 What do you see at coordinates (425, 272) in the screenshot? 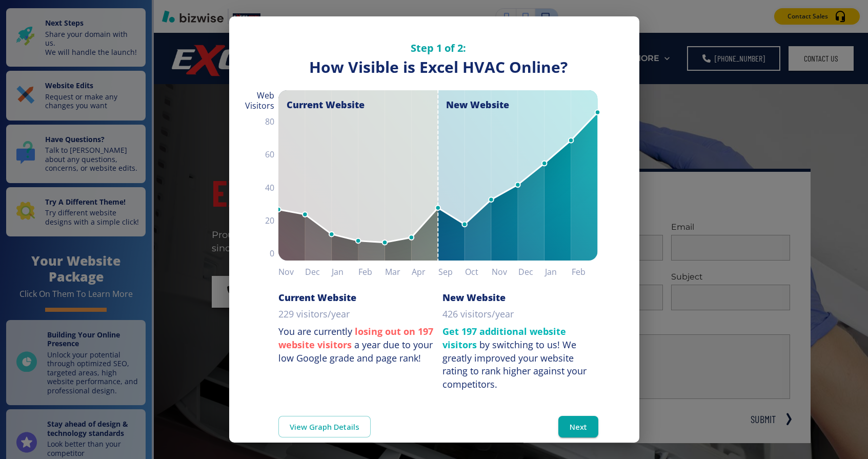
I see `h6: Apr` at bounding box center [425, 272].